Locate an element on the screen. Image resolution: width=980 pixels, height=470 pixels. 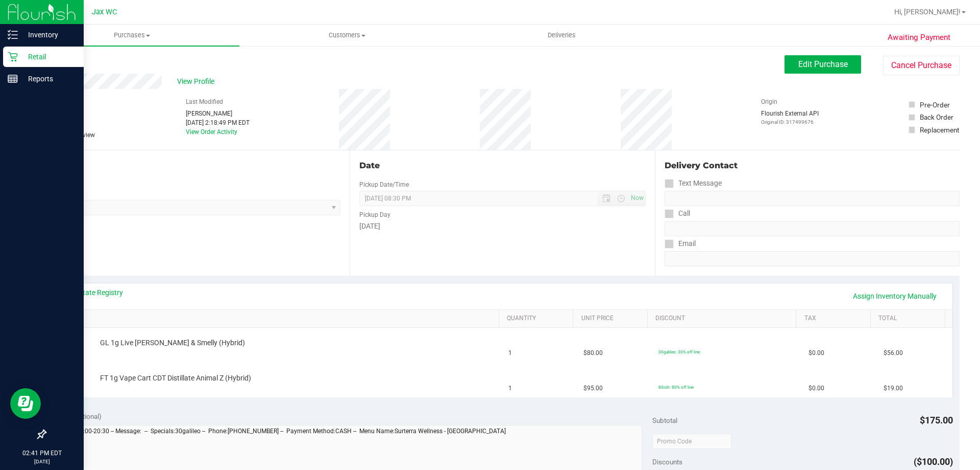
inline-svg: Retail is located at coordinates (13, 57).